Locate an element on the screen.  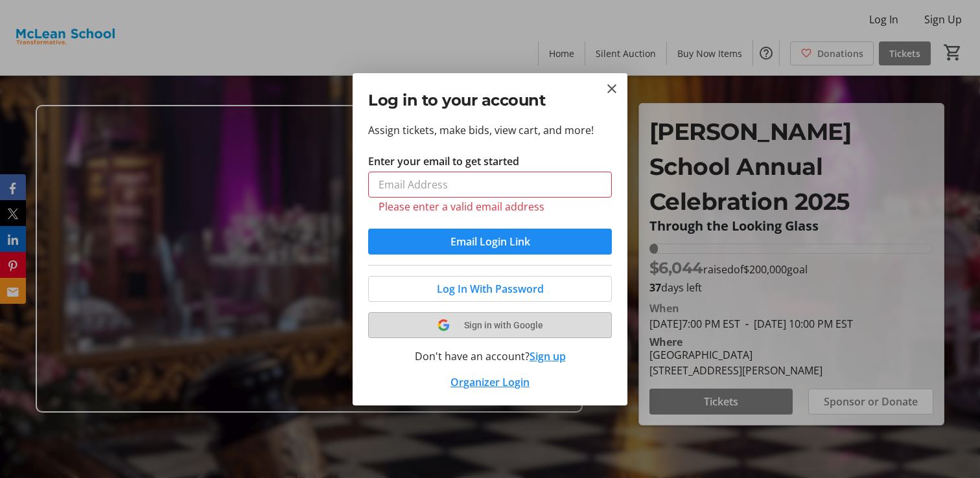
button: Close is located at coordinates (612, 89).